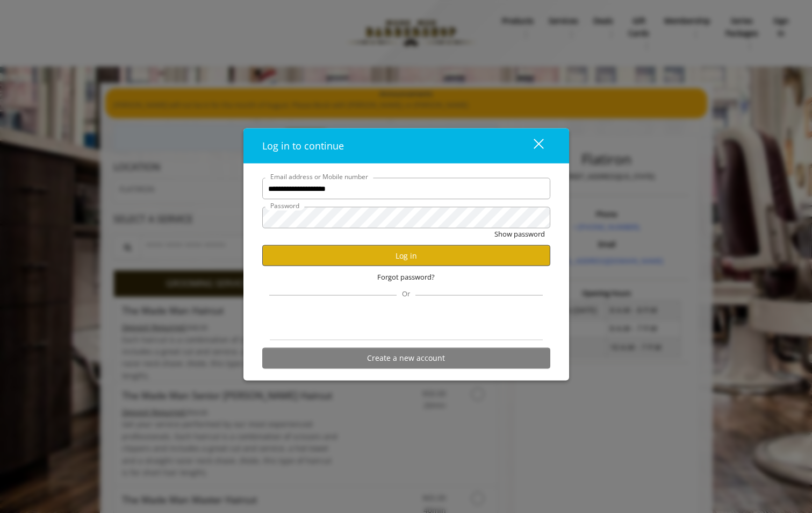 The height and width of the screenshot is (513, 812). I want to click on button: Show password, so click(519, 233).